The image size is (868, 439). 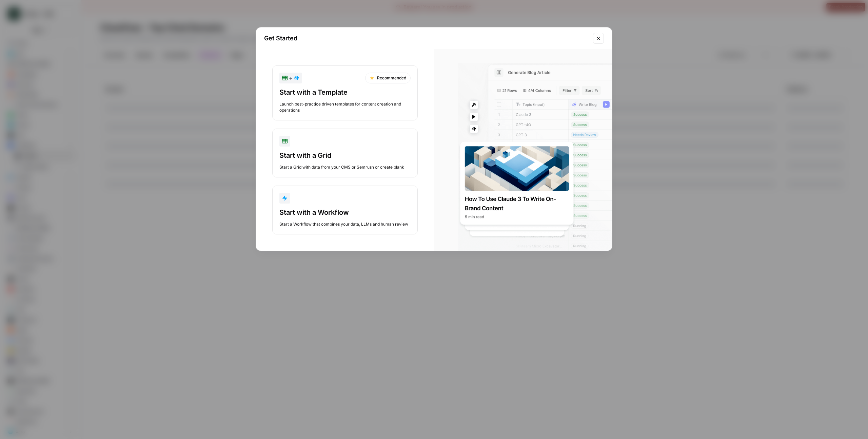 What do you see at coordinates (345, 212) in the screenshot?
I see `div: Start with a Workflow` at bounding box center [345, 212].